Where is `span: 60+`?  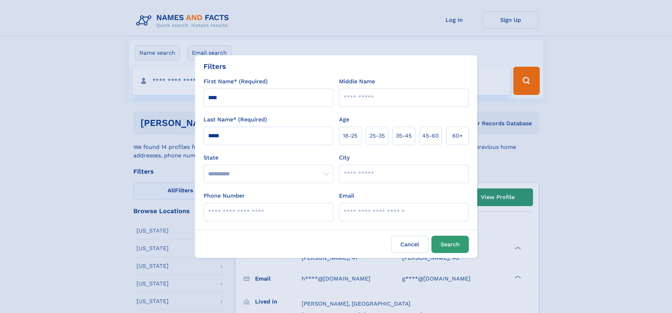
span: 60+ is located at coordinates (458, 136).